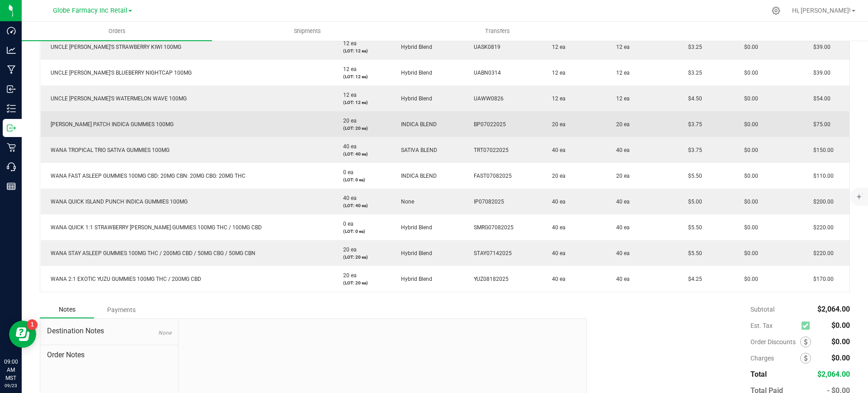 The height and width of the screenshot is (393, 868). Describe the element at coordinates (108, 150) in the screenshot. I see `span: WANA TROPICAL TRIO SATIVA GUMMIES 100MG` at that location.